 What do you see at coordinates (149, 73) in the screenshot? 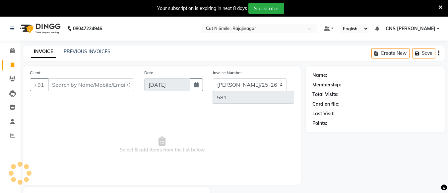
I see `label: Date` at bounding box center [149, 73].